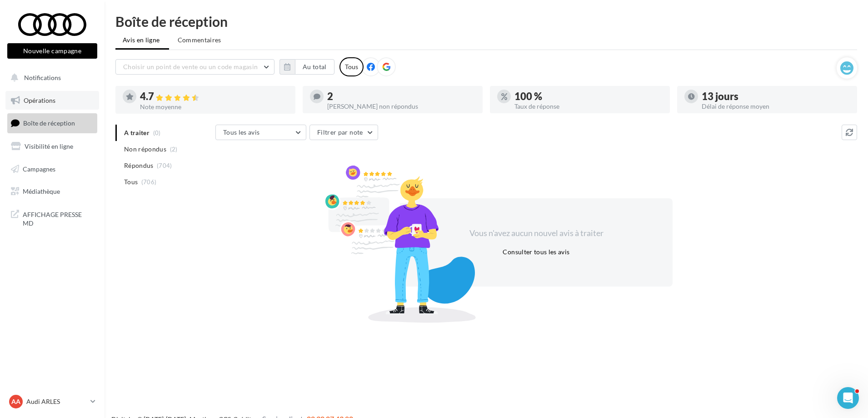 The width and height of the screenshot is (868, 418). Describe the element at coordinates (214, 107) in the screenshot. I see `div: Note moyenne` at that location.